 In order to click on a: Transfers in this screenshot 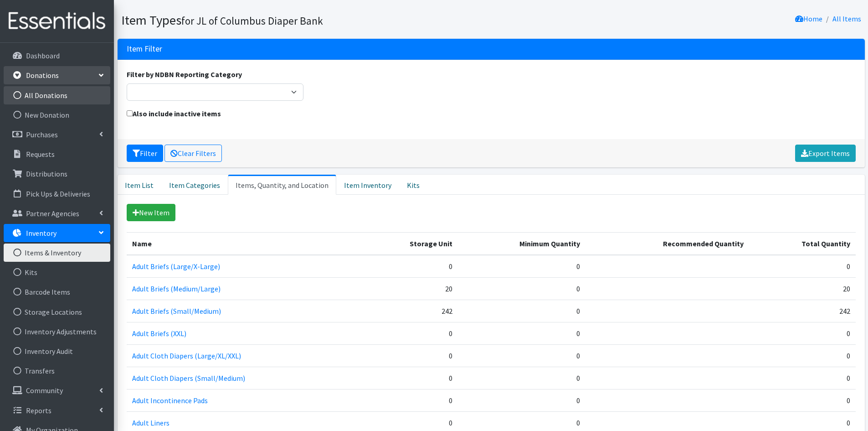, I will do `click(57, 371)`.